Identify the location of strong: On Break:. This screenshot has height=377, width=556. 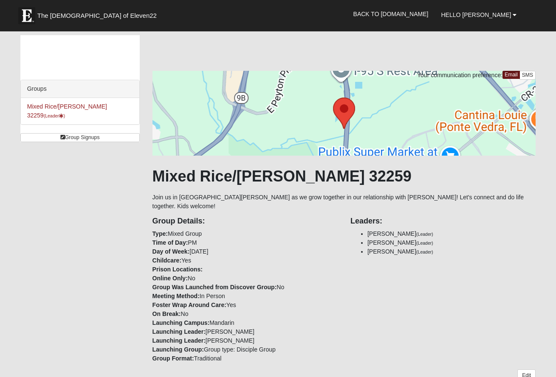
(166, 314).